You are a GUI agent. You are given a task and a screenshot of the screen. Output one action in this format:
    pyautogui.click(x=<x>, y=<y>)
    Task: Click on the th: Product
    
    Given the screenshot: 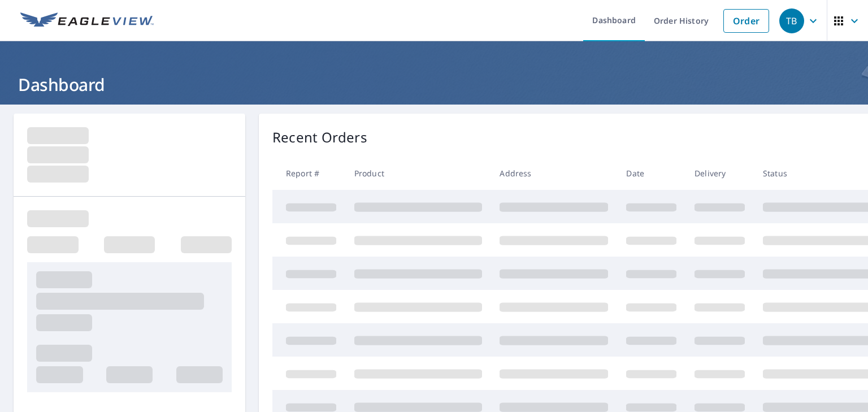 What is the action you would take?
    pyautogui.click(x=418, y=173)
    